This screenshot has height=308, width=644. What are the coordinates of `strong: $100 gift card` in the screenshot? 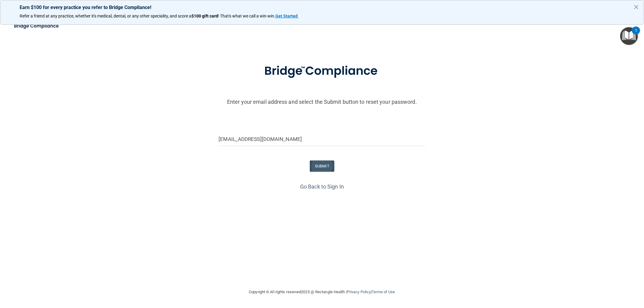 It's located at (205, 16).